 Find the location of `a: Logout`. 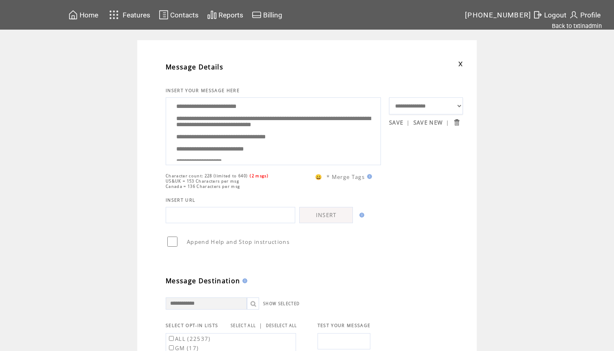

a: Logout is located at coordinates (549, 15).